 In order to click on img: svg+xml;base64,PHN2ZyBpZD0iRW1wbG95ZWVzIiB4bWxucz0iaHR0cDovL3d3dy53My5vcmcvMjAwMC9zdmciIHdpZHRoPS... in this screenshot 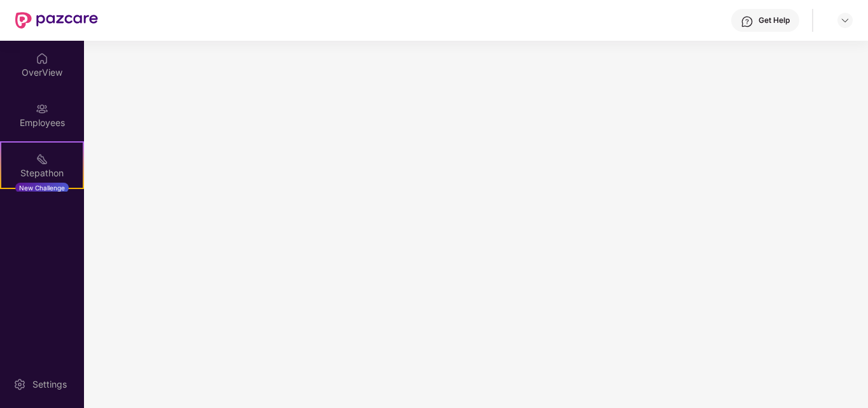, I will do `click(42, 109)`.